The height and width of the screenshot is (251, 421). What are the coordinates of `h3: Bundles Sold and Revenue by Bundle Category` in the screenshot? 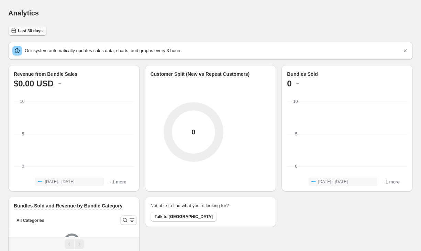 It's located at (68, 206).